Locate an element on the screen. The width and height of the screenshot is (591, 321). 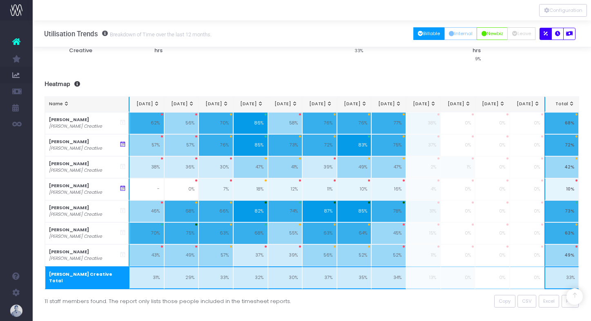
span: Excel is located at coordinates (549, 301).